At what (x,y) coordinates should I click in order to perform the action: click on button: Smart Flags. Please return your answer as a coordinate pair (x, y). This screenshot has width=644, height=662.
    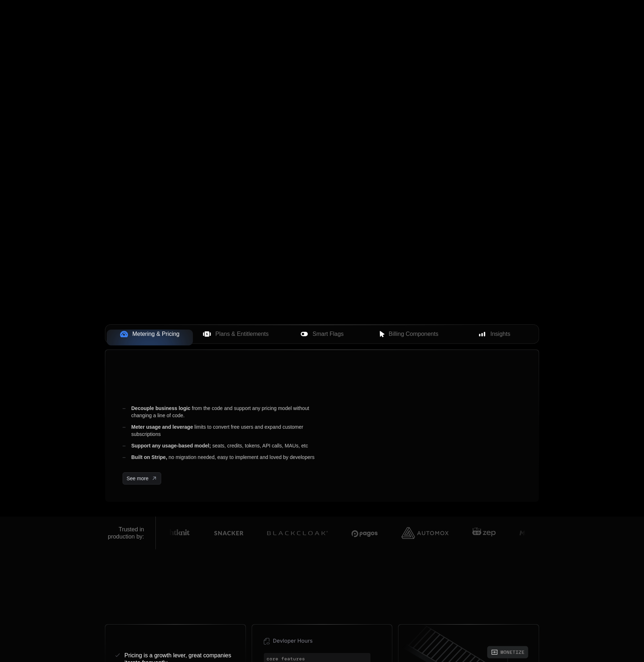
    Looking at the image, I should click on (322, 334).